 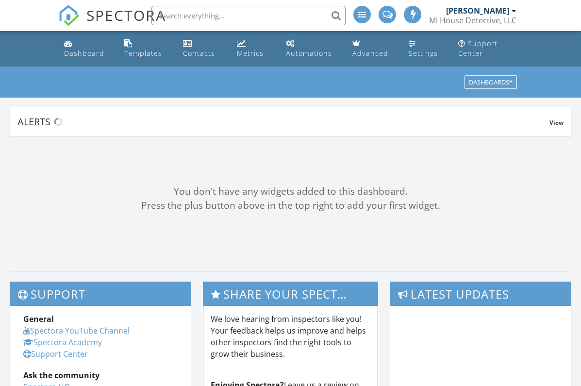 I want to click on div: Ask the community, so click(x=100, y=375).